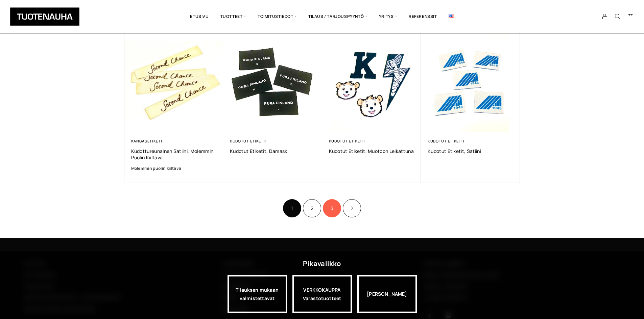 The image size is (644, 319). What do you see at coordinates (631, 17) in the screenshot?
I see `a: Cart` at bounding box center [631, 17].